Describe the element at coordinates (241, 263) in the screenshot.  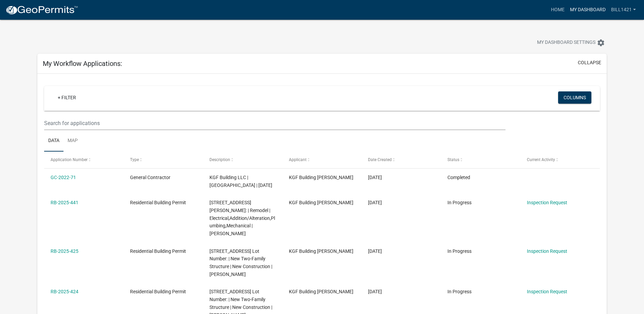
I see `span: 127 LEVEL STREET, Charlestown, IN 47111 Lot Number: | New Two-Family Structure | New Construction...` at that location.